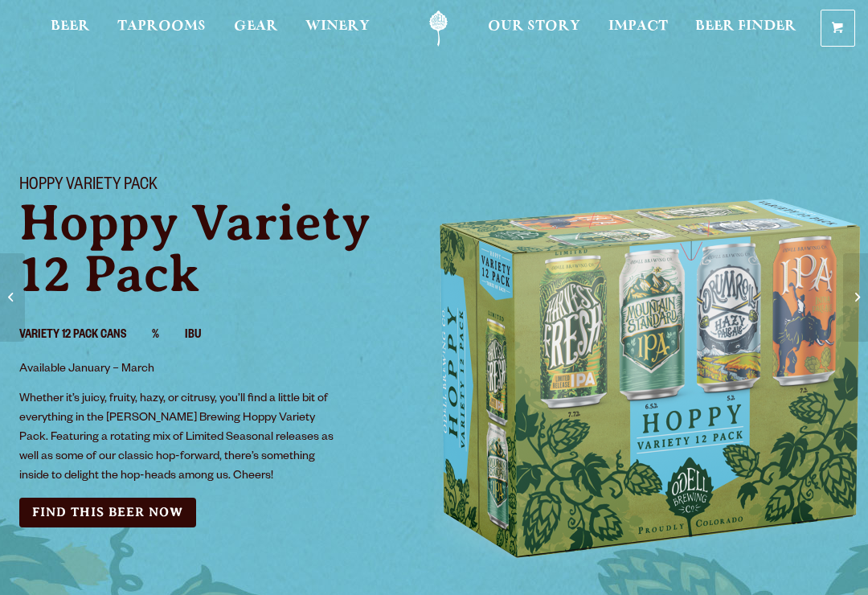  I want to click on a: Gear, so click(256, 28).